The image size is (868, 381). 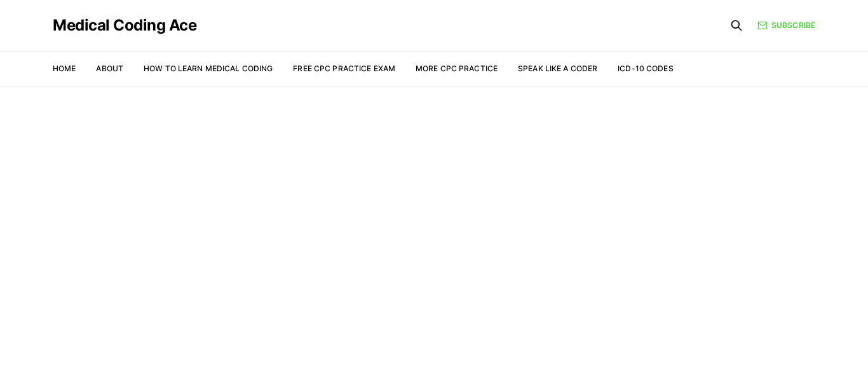 I want to click on a: How to Learn Medical Coding, so click(x=208, y=68).